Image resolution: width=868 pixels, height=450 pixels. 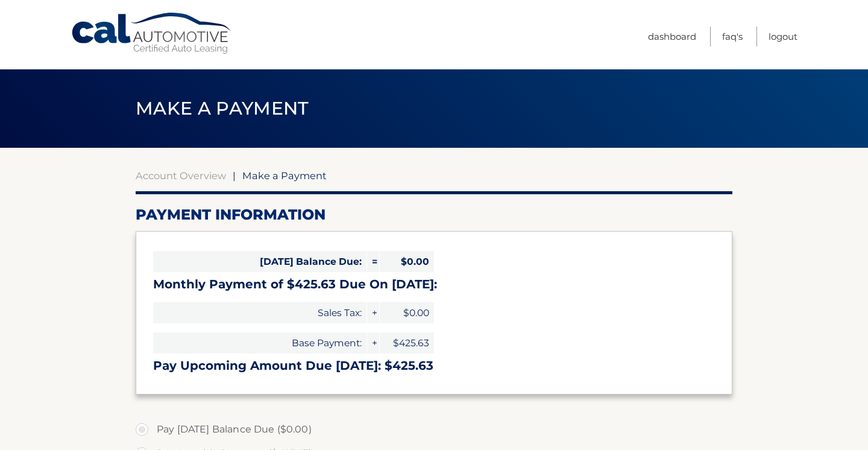 What do you see at coordinates (260, 343) in the screenshot?
I see `span: Base Payment:` at bounding box center [260, 343].